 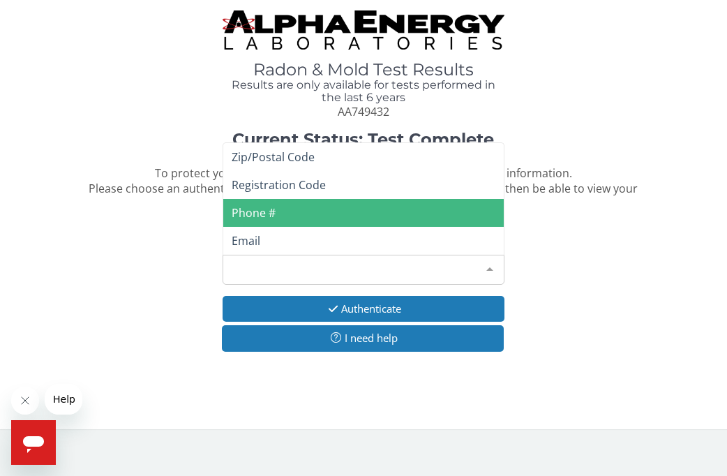 I want to click on strong: Current Status: Test Complete, so click(x=363, y=139).